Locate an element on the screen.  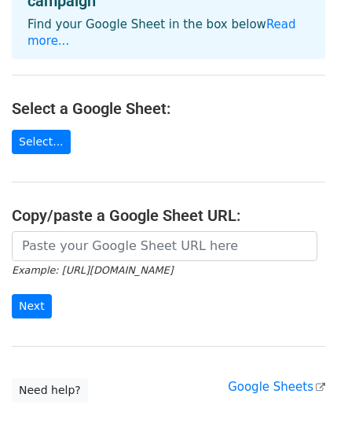
input: Paste your Google Sheet URL here is located at coordinates (164, 246).